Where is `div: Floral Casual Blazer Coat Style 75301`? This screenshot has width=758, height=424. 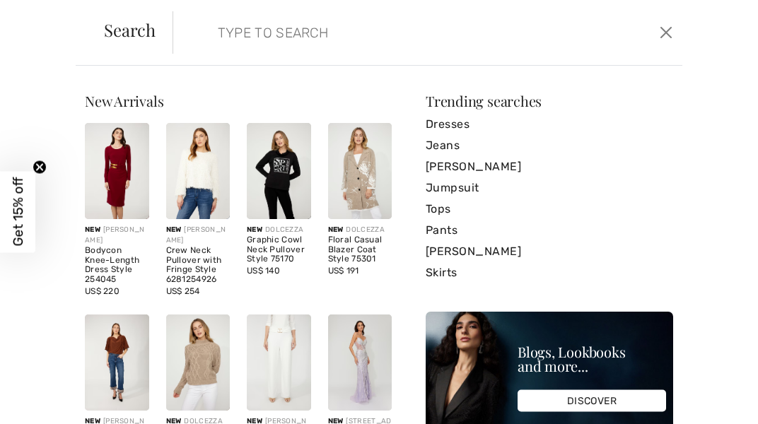
div: Floral Casual Blazer Coat Style 75301 is located at coordinates (360, 250).